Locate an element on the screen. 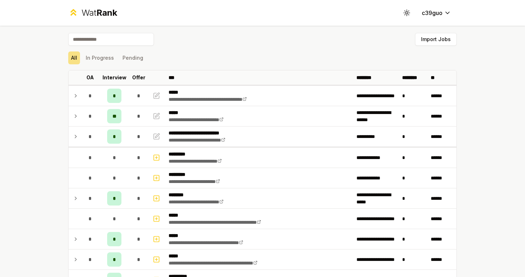 This screenshot has width=525, height=277. a: WatRank is located at coordinates (93, 13).